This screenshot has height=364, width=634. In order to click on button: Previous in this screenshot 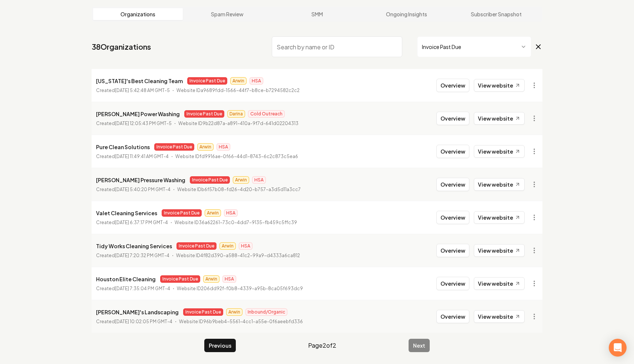, I will do `click(220, 345)`.